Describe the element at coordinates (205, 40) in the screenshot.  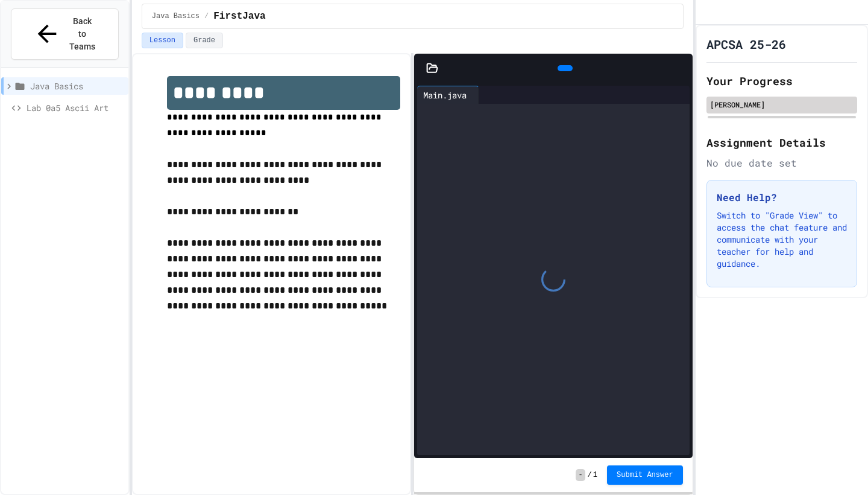
I see `button: Grade` at that location.